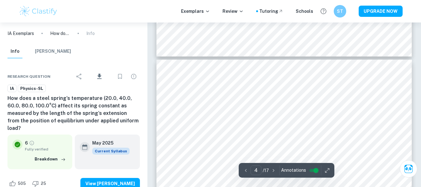 The height and width of the screenshot is (187, 421). Describe the element at coordinates (21, 33) in the screenshot. I see `a: IA Exemplars` at that location.